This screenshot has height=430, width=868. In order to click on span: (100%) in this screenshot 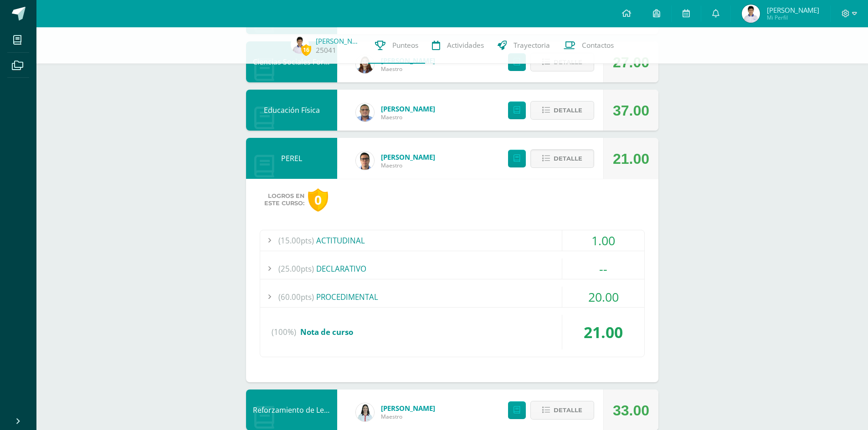, I will do `click(284, 332)`.